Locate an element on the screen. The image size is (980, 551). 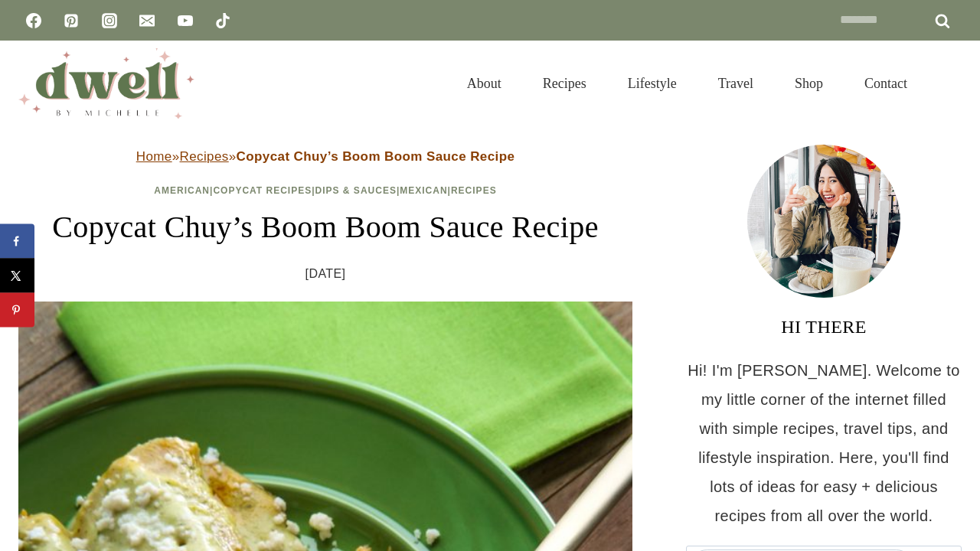
a: Lifestyle is located at coordinates (652, 83).